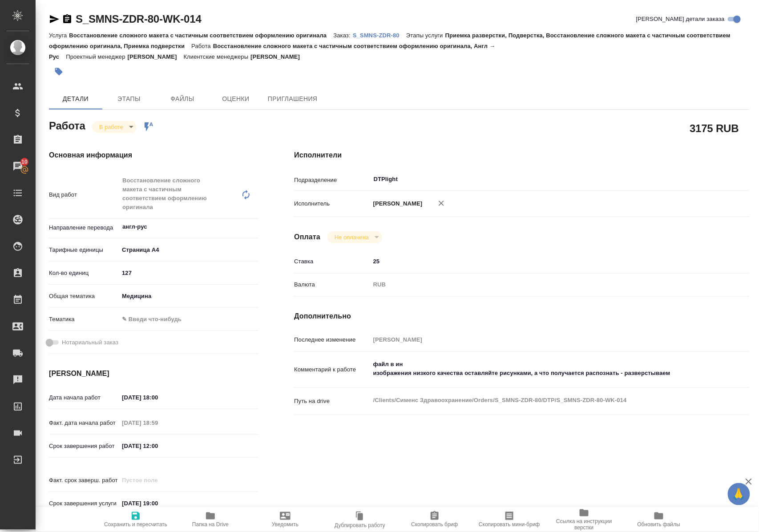 The width and height of the screenshot is (759, 532). What do you see at coordinates (25, 162) in the screenshot?
I see `span: 10` at bounding box center [25, 162].